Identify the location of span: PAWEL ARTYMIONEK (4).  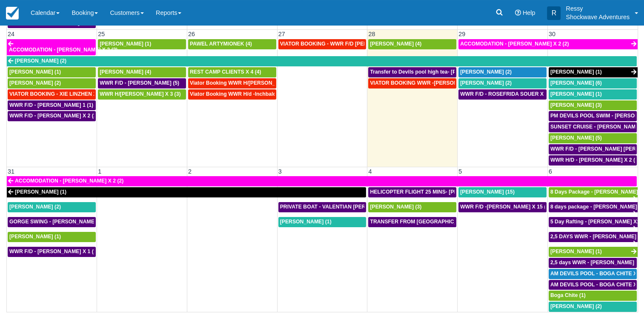
(221, 44).